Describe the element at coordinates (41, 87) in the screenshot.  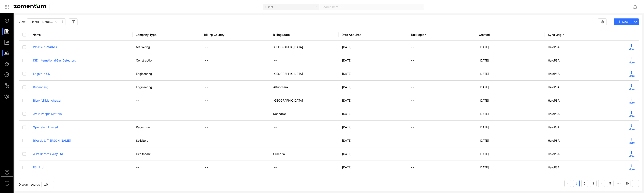
I see `a: Budenberg` at that location.